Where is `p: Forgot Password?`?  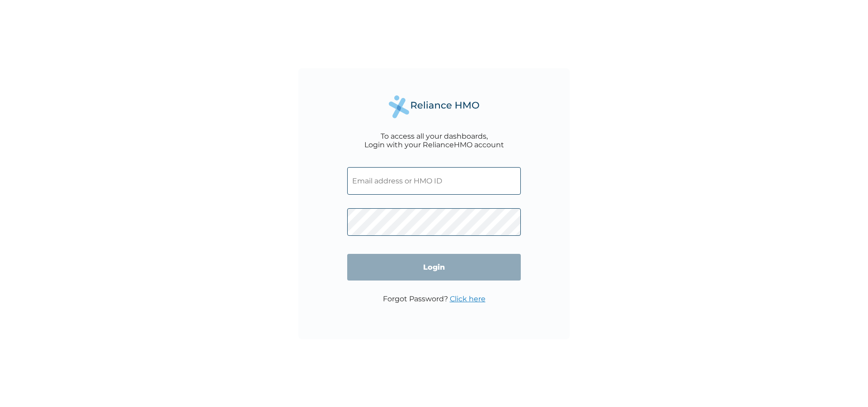 p: Forgot Password? is located at coordinates (434, 299).